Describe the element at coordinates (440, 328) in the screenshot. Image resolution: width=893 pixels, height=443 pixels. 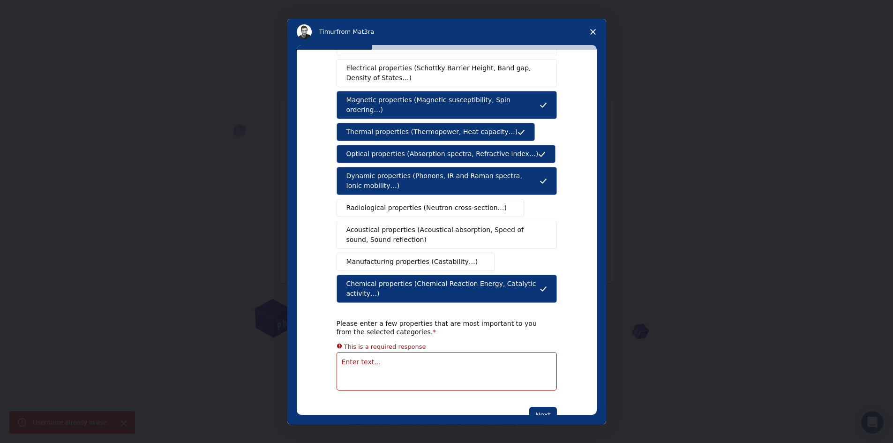
I see `div: Please enter a few properties that are most important to you from the selected categories.` at that location.